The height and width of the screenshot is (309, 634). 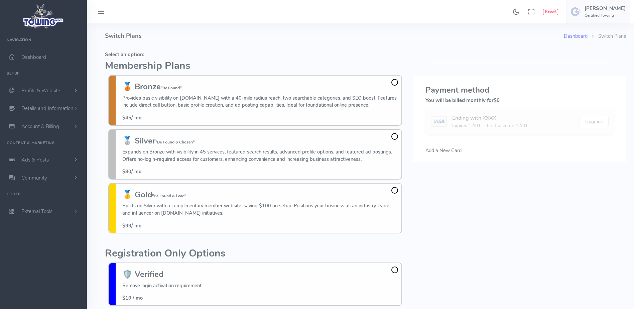 What do you see at coordinates (519, 90) in the screenshot?
I see `h3: Payment method` at bounding box center [519, 90].